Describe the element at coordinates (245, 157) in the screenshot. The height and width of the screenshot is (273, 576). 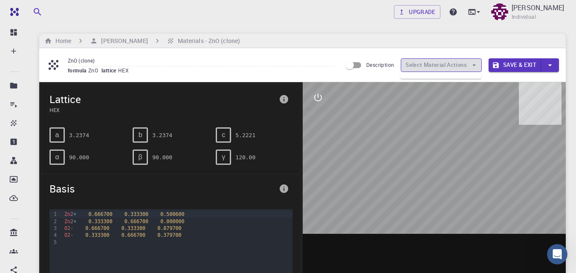
I see `pre: 120.00` at that location.